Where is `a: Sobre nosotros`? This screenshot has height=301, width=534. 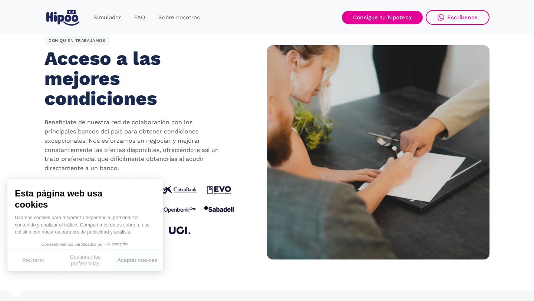
a: Sobre nosotros is located at coordinates (179, 17).